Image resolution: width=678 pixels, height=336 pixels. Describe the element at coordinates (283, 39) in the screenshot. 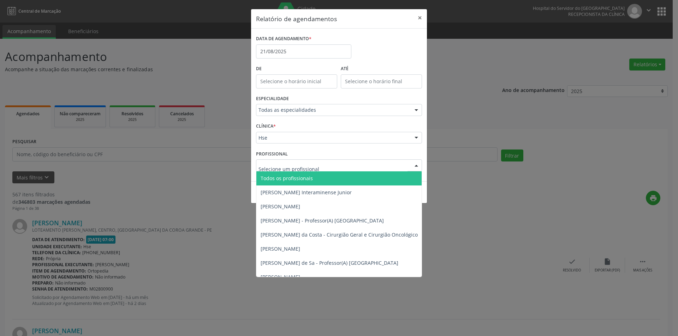

I see `label: DATA DE AGENDAMENTO` at that location.